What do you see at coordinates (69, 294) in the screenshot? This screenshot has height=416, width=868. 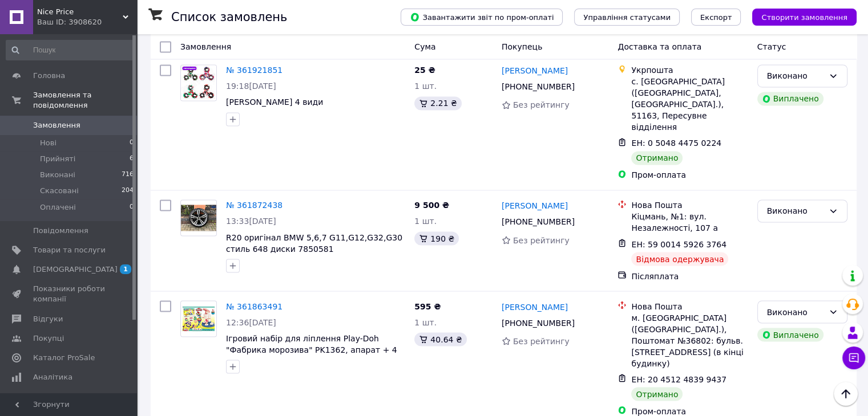 I see `span: Показники роботи компанії` at bounding box center [69, 294].